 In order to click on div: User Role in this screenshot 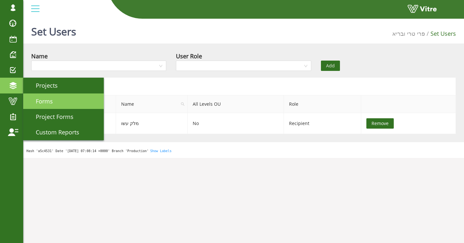, I will do `click(189, 56)`.